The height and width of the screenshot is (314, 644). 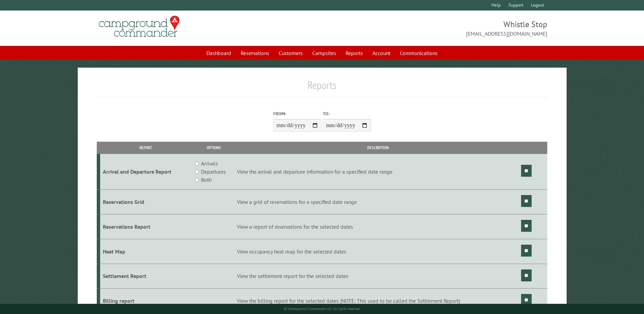 What do you see at coordinates (139, 26) in the screenshot?
I see `img: Campground Commander` at bounding box center [139, 26].